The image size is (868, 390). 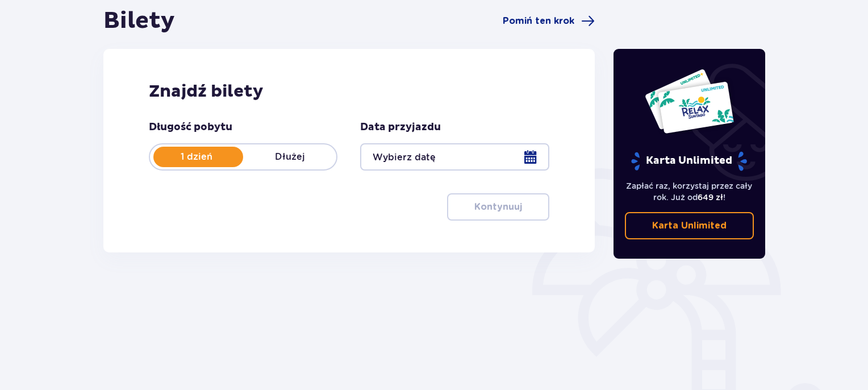 What do you see at coordinates (689, 192) in the screenshot?
I see `p: Zapłać raz, korzystaj przez cały rok. Już od !` at bounding box center [689, 192].